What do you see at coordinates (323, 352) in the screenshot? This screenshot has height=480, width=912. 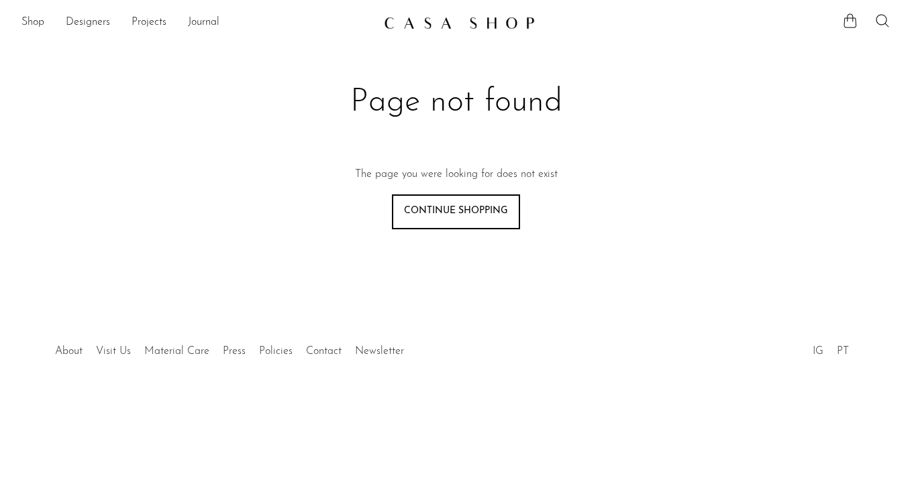 I see `a: Contact` at bounding box center [323, 352].